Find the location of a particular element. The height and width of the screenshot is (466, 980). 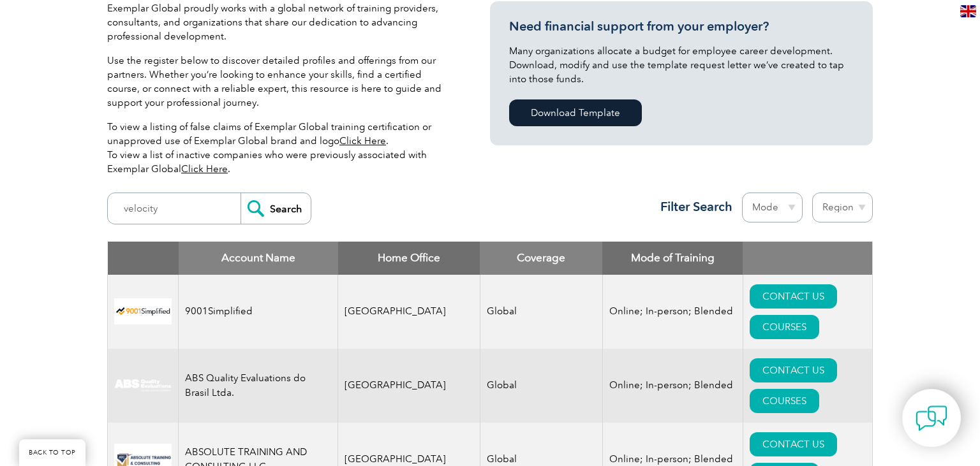

p: Exemplar Global proudly works with a global network of training providers, consultants, and organ... is located at coordinates (279, 22).